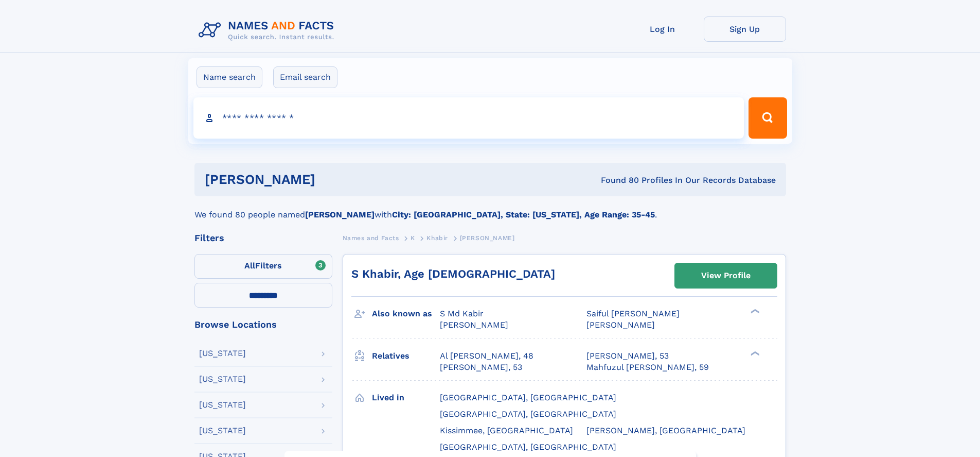 This screenshot has height=457, width=980. Describe the element at coordinates (663, 29) in the screenshot. I see `a: Log In` at that location.